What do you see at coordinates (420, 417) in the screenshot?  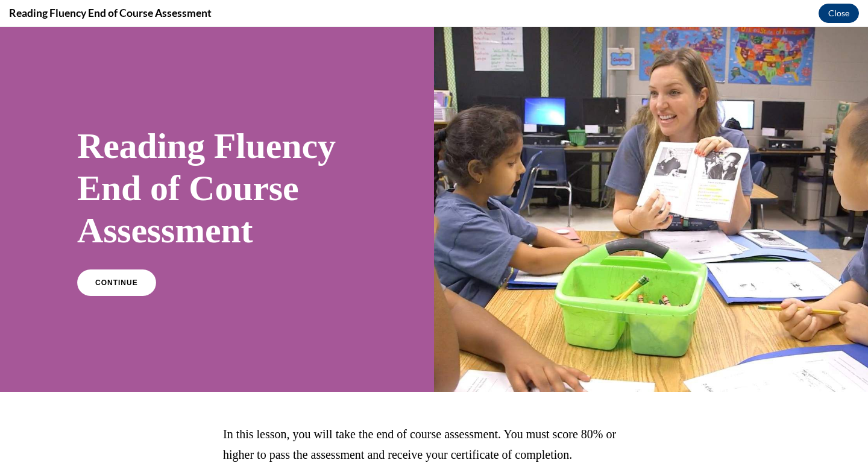 I see `span: In this lesson, you will take the end of course assessment. You must score 80% or higher to pass ...` at bounding box center [420, 417].